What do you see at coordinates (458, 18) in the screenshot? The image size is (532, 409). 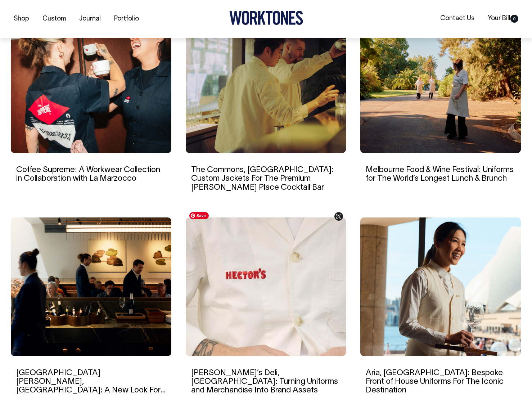 I see `a: Contact Us` at bounding box center [458, 18].